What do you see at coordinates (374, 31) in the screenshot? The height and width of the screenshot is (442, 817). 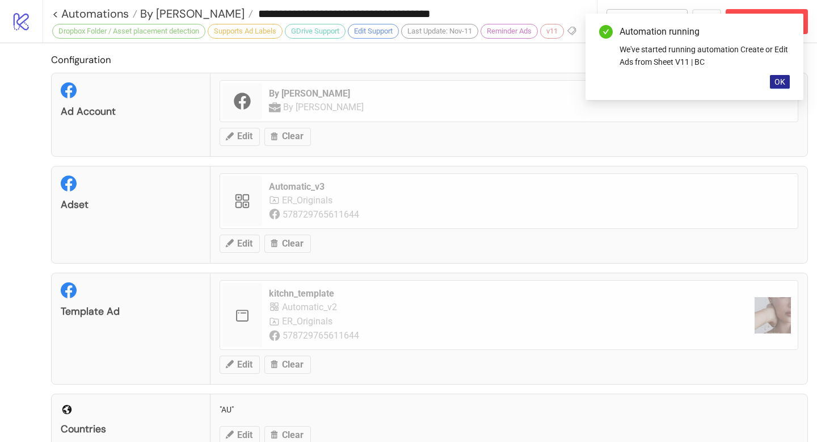 I see `div: Edit Support` at bounding box center [374, 31].